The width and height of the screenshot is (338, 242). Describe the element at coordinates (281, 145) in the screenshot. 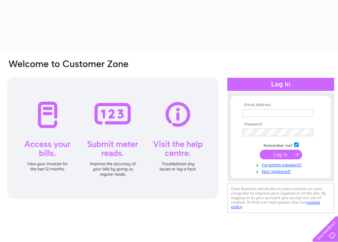

I see `td: Remember me?` at that location.